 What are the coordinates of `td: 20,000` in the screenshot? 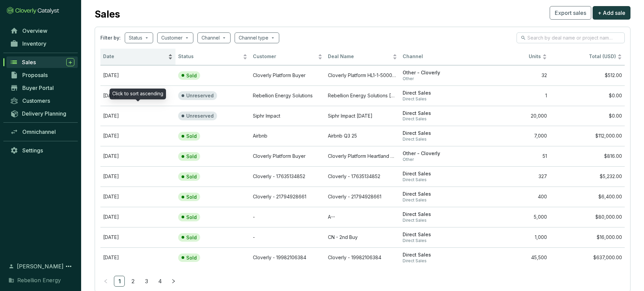 It's located at (512, 116).